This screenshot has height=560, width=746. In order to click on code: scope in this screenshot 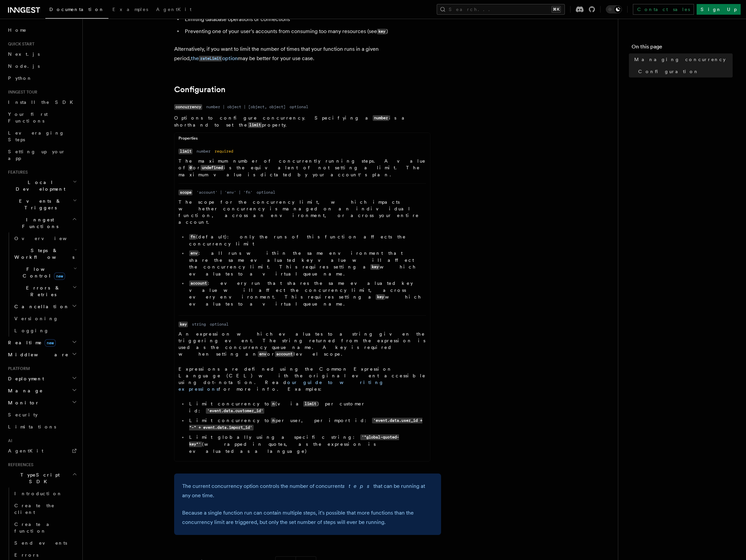, I will do `click(186, 192)`.